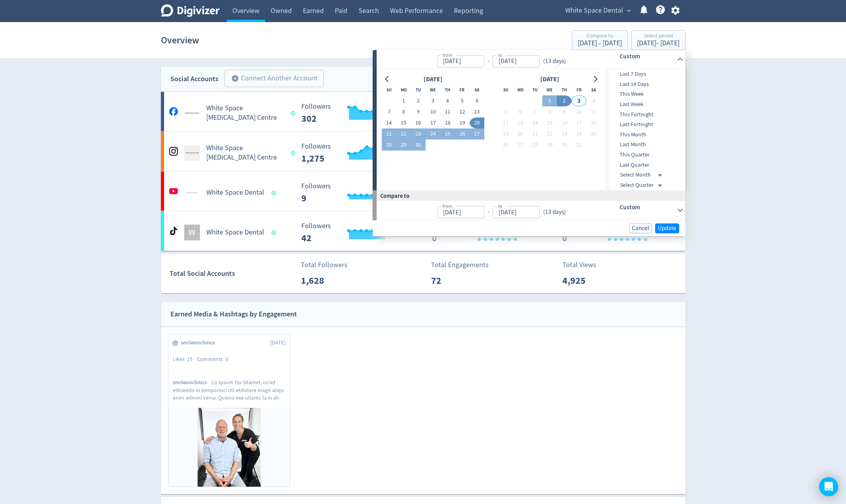 The height and width of the screenshot is (504, 846). What do you see at coordinates (520, 123) in the screenshot?
I see `button: 13` at bounding box center [520, 123].